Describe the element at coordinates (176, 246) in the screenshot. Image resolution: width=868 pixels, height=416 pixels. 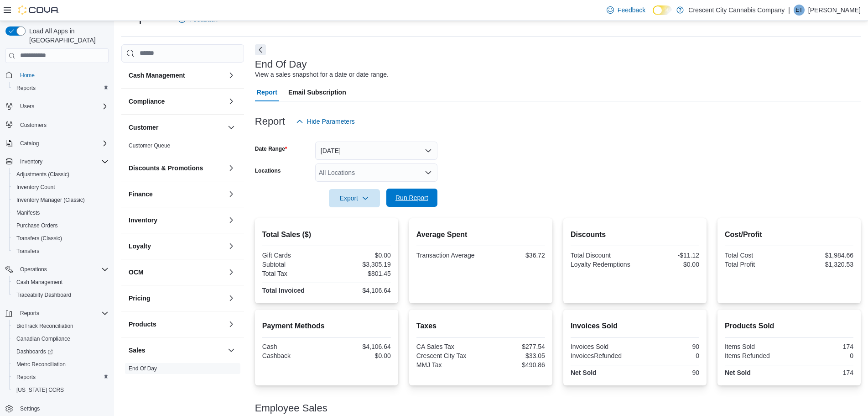
I see `button: Loyalty` at that location.